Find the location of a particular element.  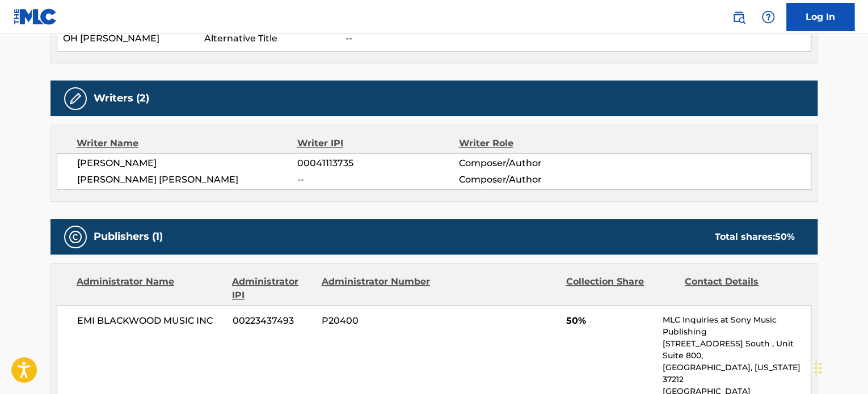

div: Chat Widget is located at coordinates (840, 367).